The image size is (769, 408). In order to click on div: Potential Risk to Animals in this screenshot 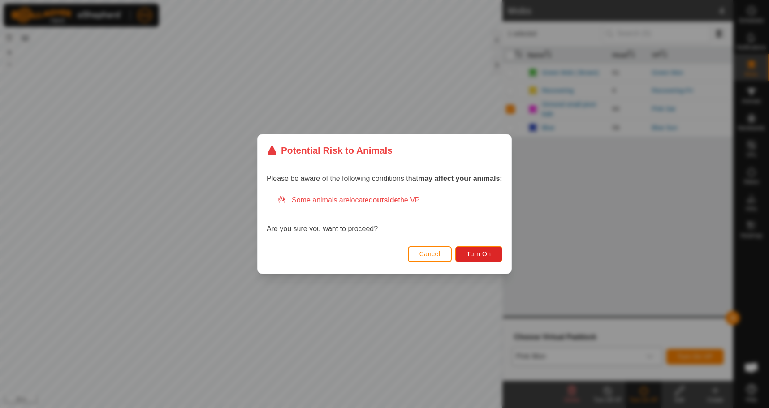, I will do `click(329, 150)`.